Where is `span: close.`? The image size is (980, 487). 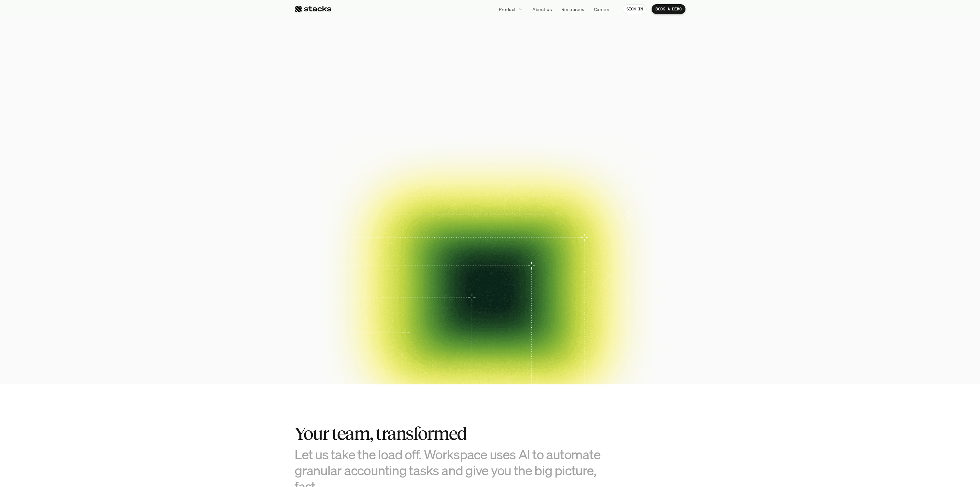 span: close. is located at coordinates (577, 54).